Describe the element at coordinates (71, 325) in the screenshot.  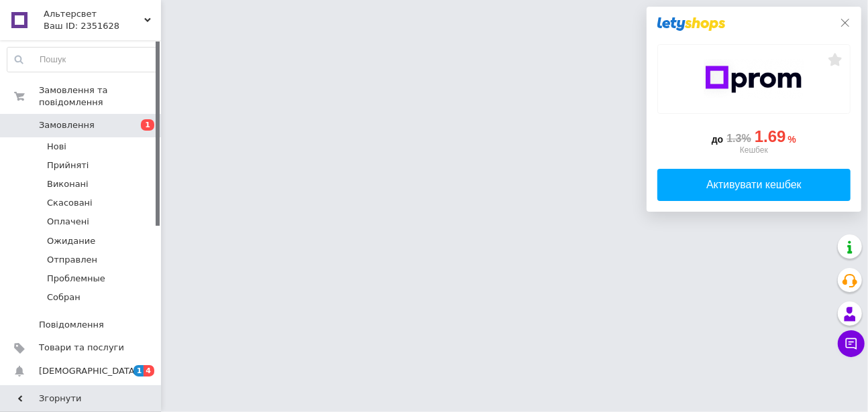
I see `span: Повідомлення` at that location.